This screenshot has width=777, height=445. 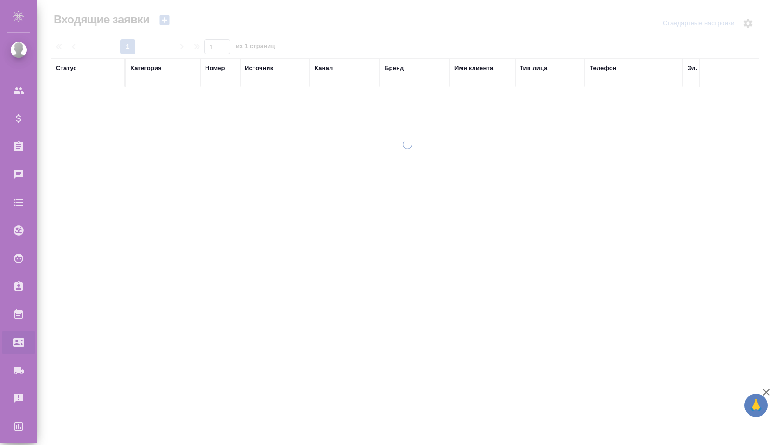 I want to click on div: Тип лица, so click(x=534, y=68).